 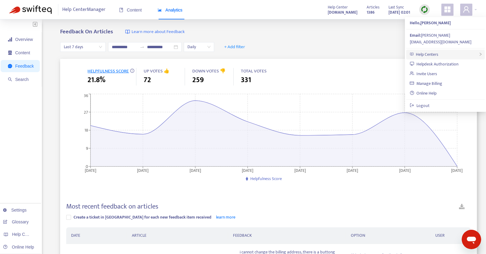 I want to click on img: image-link, so click(x=127, y=32).